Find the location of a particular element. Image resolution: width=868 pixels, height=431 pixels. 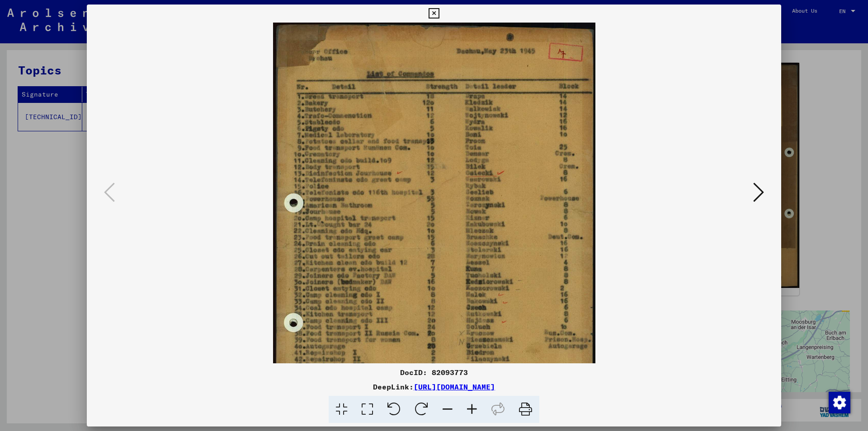

div: DeepLink: is located at coordinates (434, 387).